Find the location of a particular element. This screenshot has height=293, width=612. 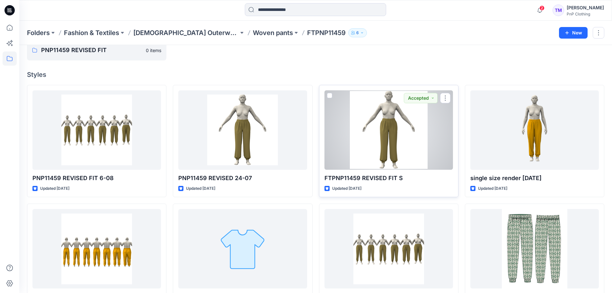

a: PNP11459 REVISED 24-07 is located at coordinates (243, 130).